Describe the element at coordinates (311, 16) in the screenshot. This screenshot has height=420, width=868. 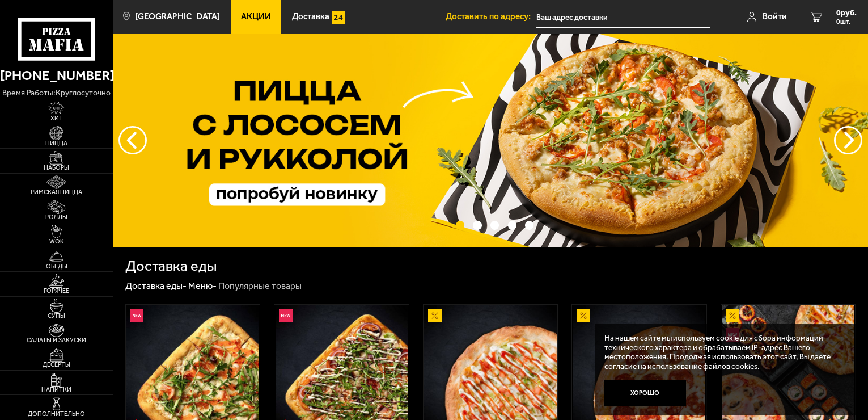
I see `span: Доставка` at that location.